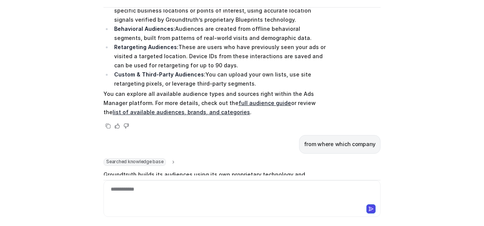 Image resolution: width=484 pixels, height=226 pixels. I want to click on strong: Behavioral Audiences:, so click(145, 29).